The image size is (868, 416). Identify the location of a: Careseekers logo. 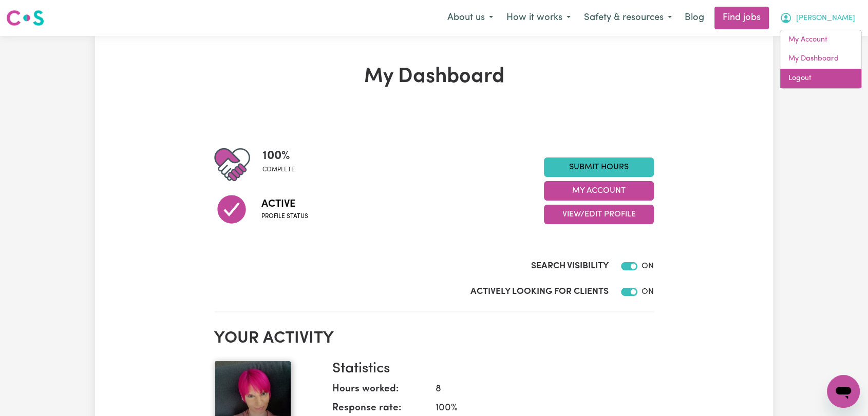
(25, 18).